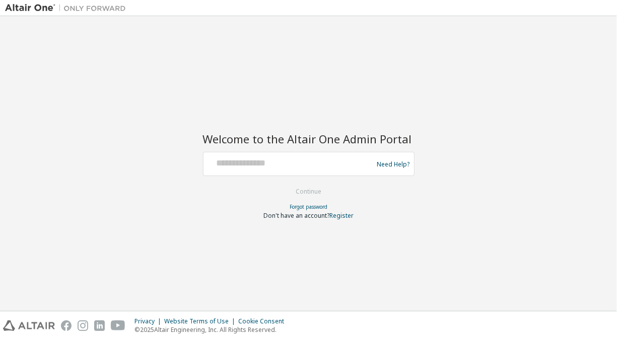 Image resolution: width=617 pixels, height=340 pixels. Describe the element at coordinates (212, 330) in the screenshot. I see `p: © 2025 Altair Engineering, Inc. All Rights Reserved.` at that location.